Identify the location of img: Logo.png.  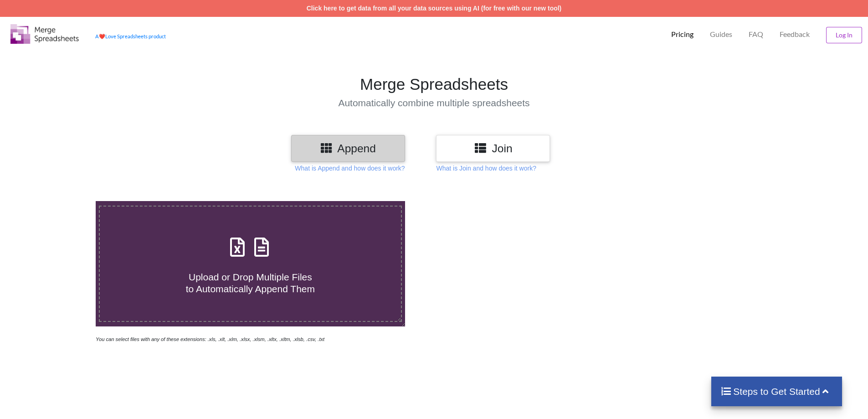
(45, 34).